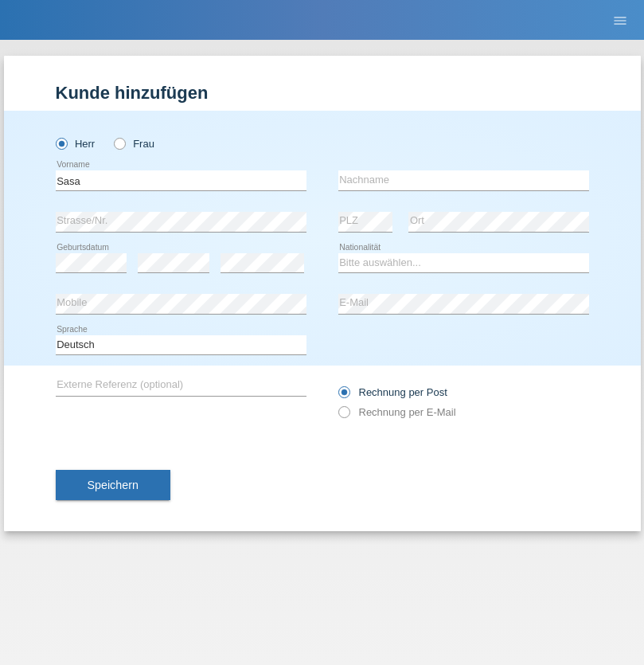 The width and height of the screenshot is (644, 665). Describe the element at coordinates (620, 21) in the screenshot. I see `i: menu` at that location.